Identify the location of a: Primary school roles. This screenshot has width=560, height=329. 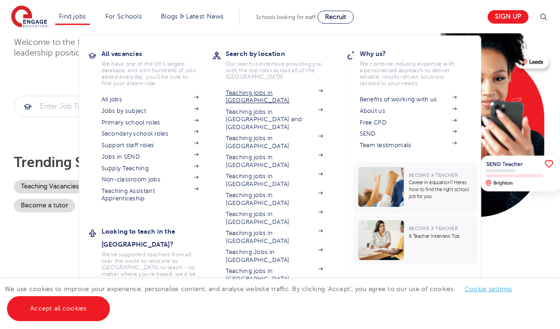
(150, 123).